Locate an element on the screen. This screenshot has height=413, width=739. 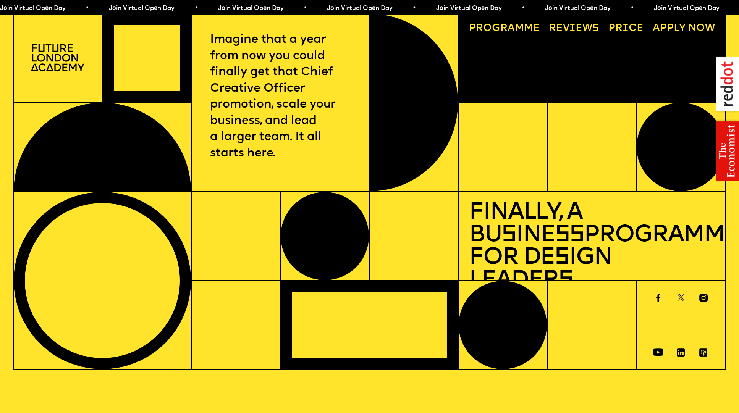
a: Programme is located at coordinates (505, 29).